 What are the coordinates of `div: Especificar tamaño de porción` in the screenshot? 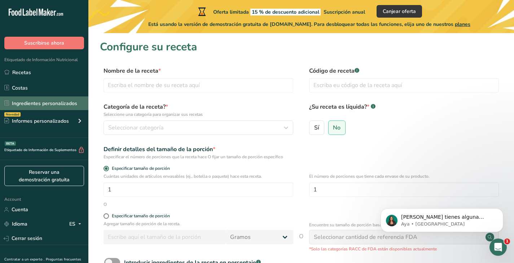 It's located at (141, 216).